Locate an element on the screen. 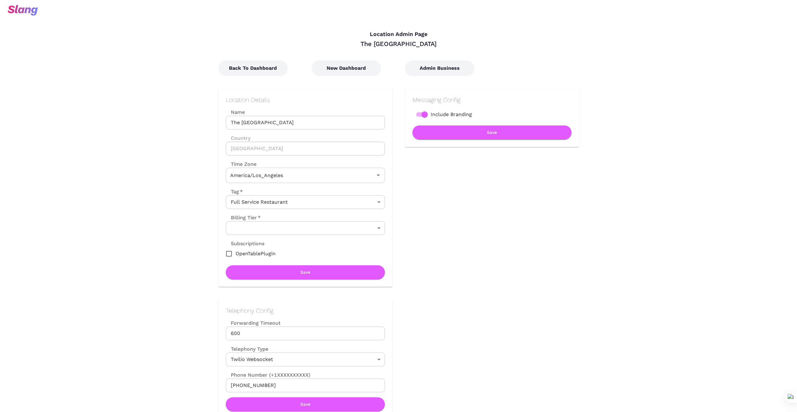 Image resolution: width=797 pixels, height=412 pixels. label: Billing Tier is located at coordinates (243, 218).